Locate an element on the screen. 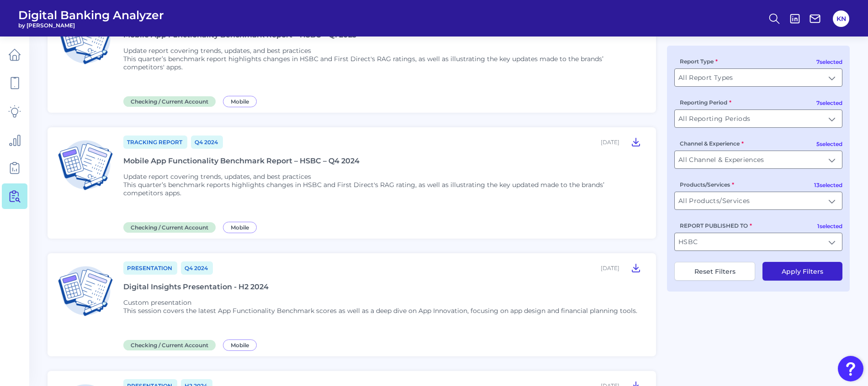  span: Presentation is located at coordinates (150, 268).